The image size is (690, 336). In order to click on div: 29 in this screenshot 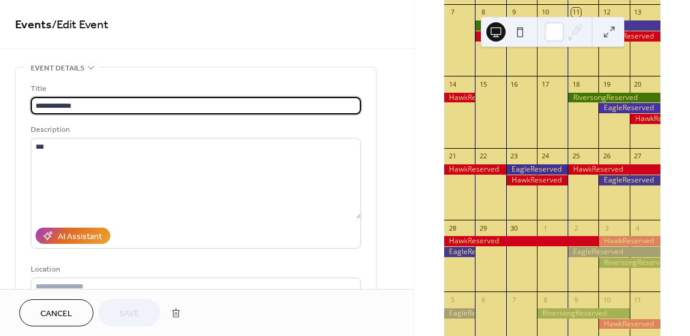, I will do `click(483, 228)`.